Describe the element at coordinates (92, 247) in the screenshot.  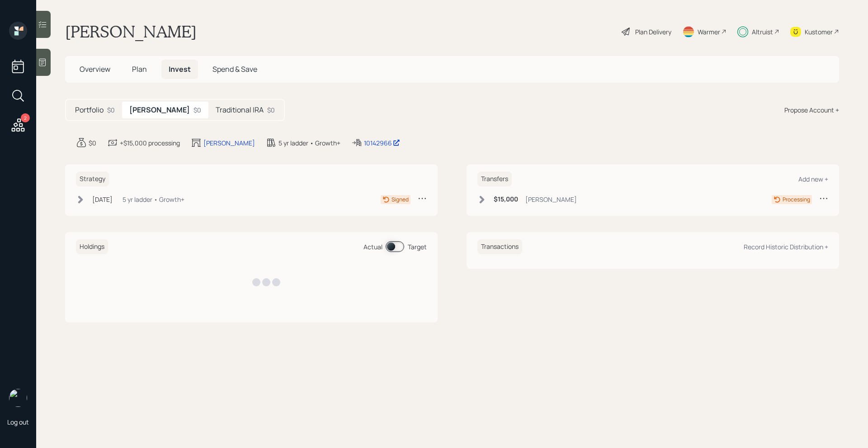
I see `h6: Holdings` at that location.